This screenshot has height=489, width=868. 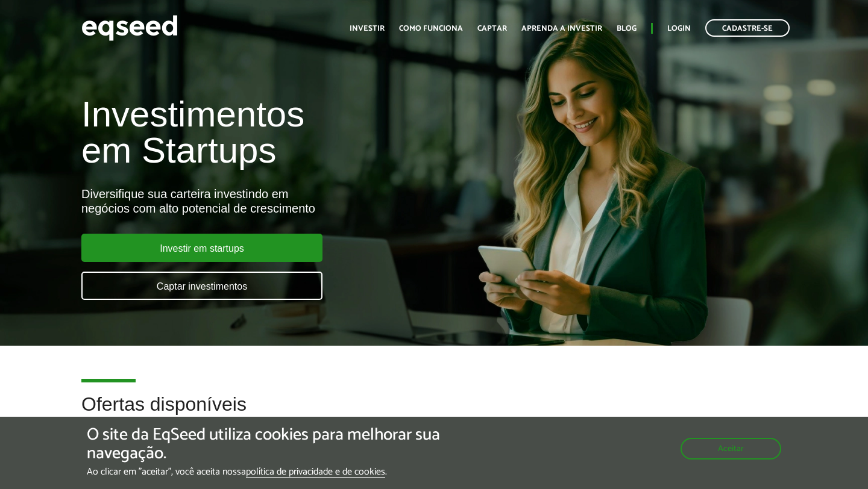 I want to click on h2: Ofertas disponíveis, so click(x=434, y=414).